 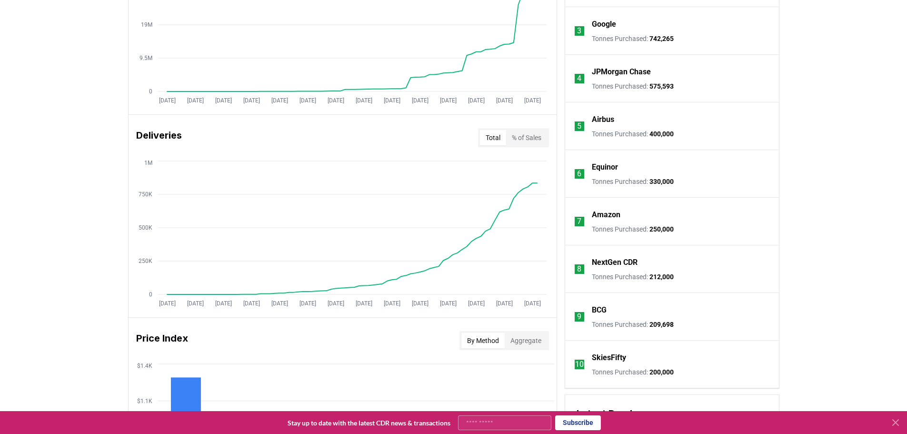 I want to click on span: 209,698, so click(x=661, y=324).